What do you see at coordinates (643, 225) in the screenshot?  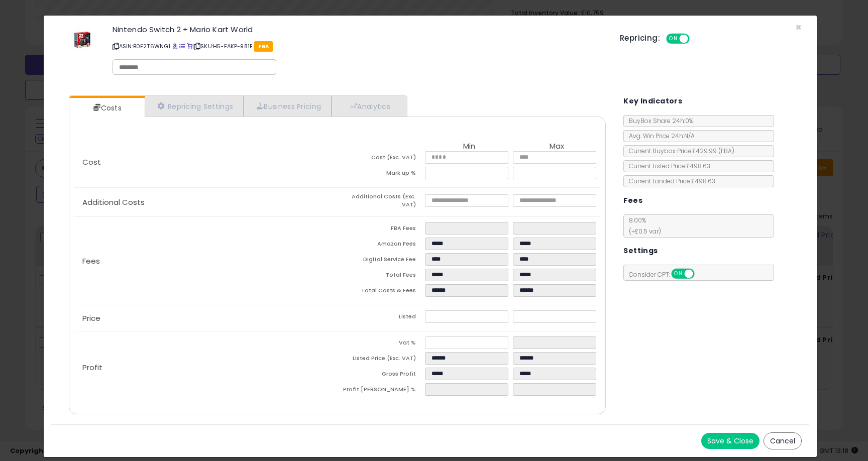 I see `span: 8.00 %` at bounding box center [643, 225].